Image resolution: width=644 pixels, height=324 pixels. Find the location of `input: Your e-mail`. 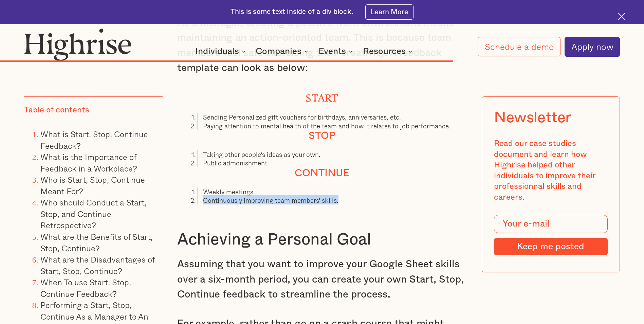

input: Your e-mail is located at coordinates (551, 224).